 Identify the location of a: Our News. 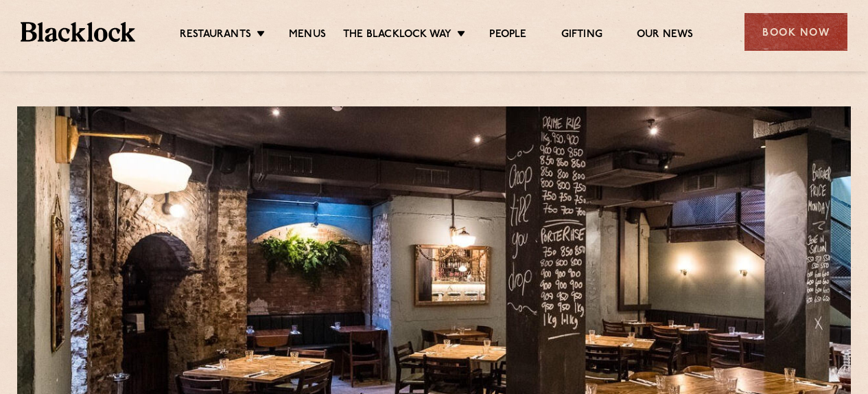
(665, 36).